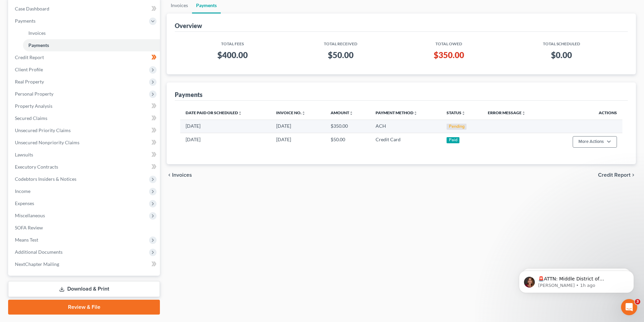  I want to click on span: Property Analysis, so click(33, 106).